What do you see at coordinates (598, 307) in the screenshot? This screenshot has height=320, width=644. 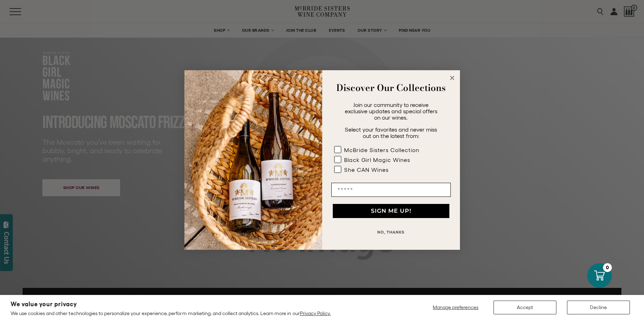 I see `button: Decline` at bounding box center [598, 307].